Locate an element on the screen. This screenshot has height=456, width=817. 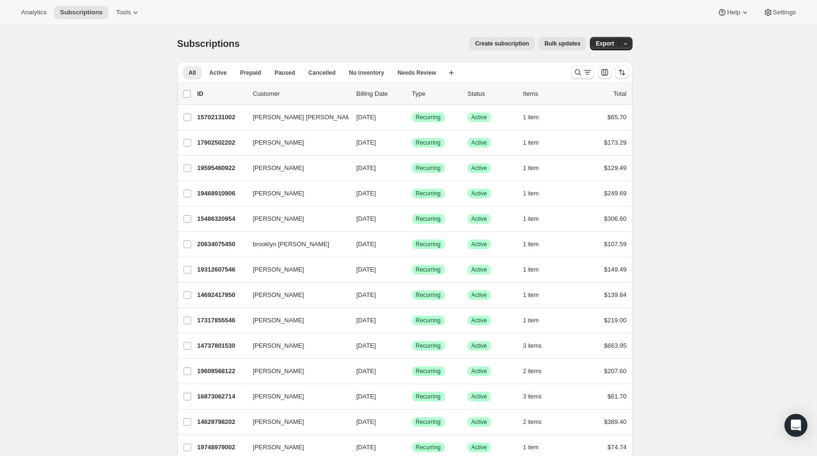
span: 3 items is located at coordinates (532, 397).